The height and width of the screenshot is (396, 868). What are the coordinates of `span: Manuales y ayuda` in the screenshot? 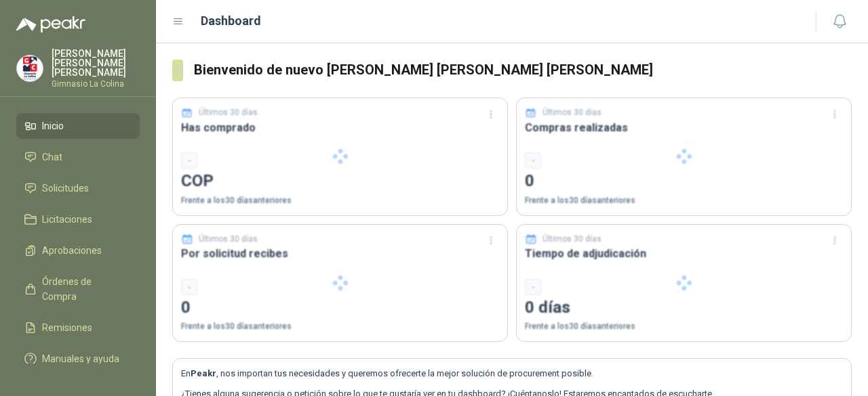 It's located at (80, 359).